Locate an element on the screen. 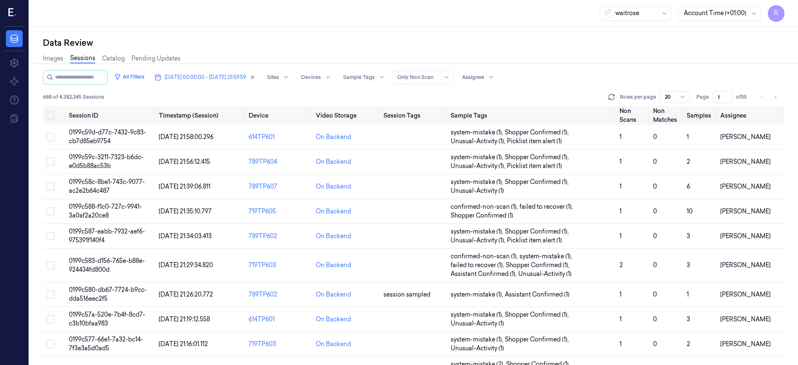  span: Assistant Confirmed (1) is located at coordinates (537, 294).